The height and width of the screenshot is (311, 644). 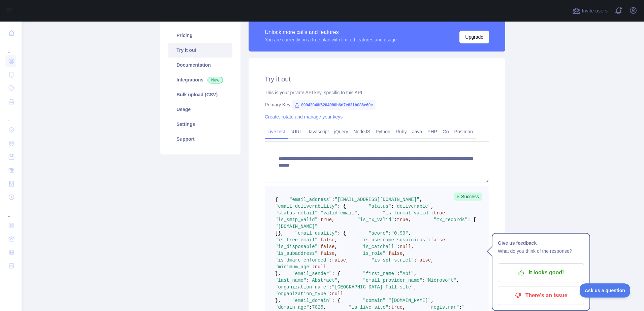 I want to click on a: Python, so click(x=383, y=132).